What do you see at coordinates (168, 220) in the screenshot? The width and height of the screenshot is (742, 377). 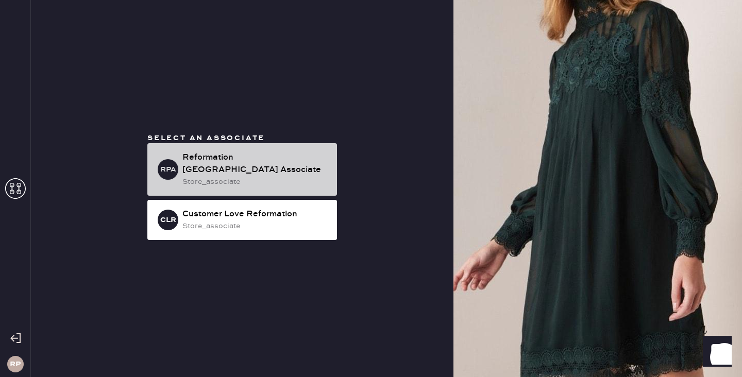 I see `h3: CLR` at bounding box center [168, 220].